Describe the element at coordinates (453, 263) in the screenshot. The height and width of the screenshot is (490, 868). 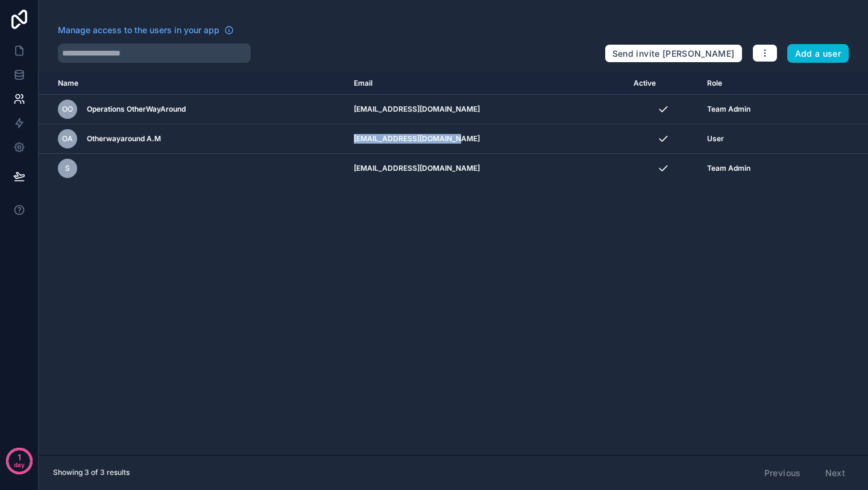
I see `div: scrollable content` at that location.